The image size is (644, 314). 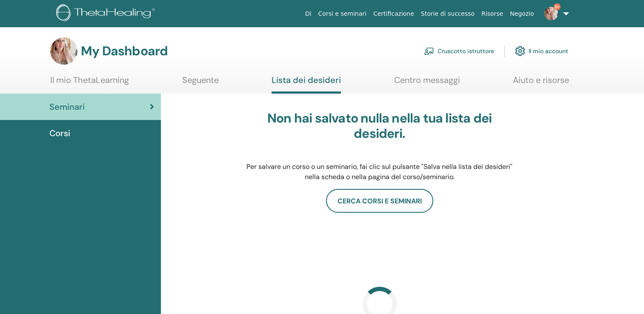 I want to click on h3: My Dashboard, so click(x=125, y=51).